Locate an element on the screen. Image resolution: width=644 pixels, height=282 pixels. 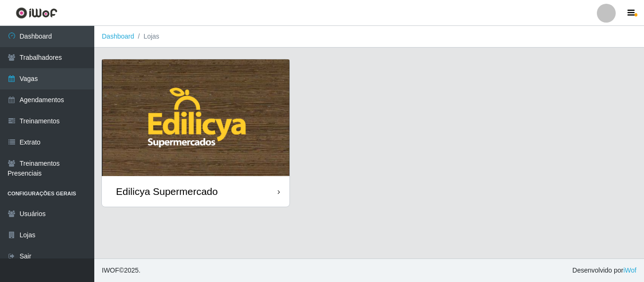
div: Edilicya Supermercado is located at coordinates (167, 191).